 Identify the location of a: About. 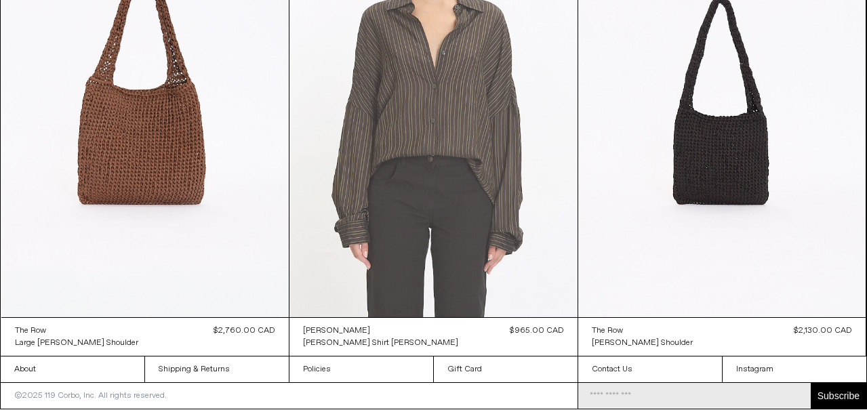
(73, 370).